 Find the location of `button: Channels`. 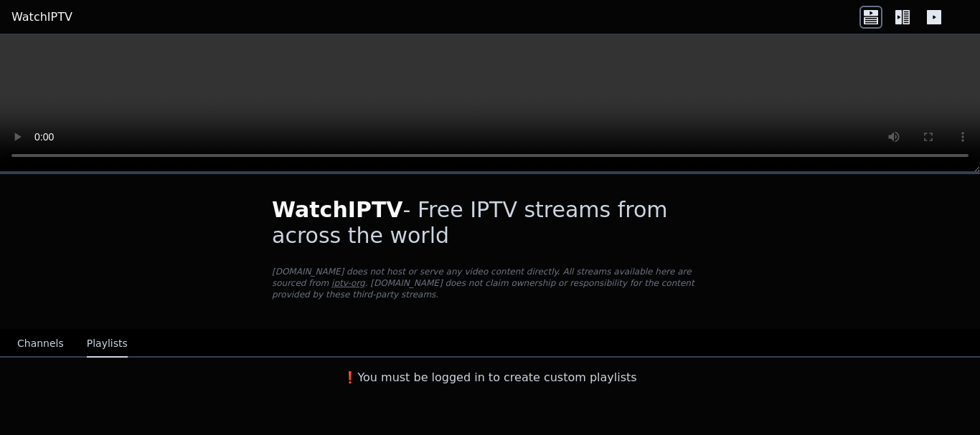

button: Channels is located at coordinates (40, 344).